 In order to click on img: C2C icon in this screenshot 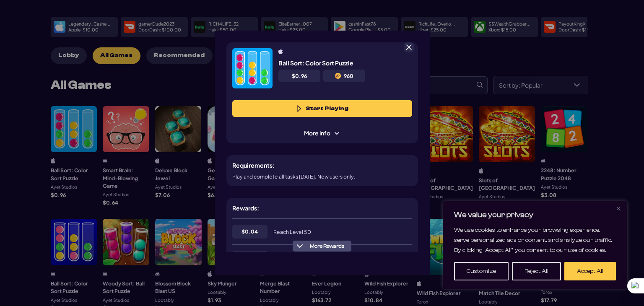, I will do `click(338, 76)`.